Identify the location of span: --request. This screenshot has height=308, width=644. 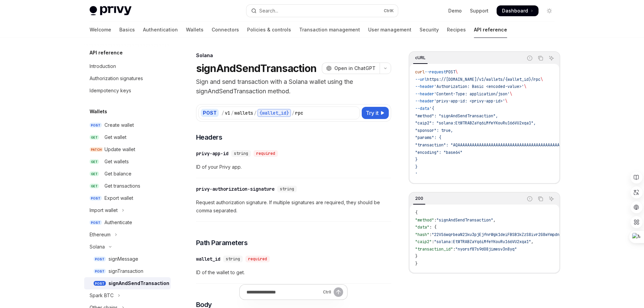
(435, 72).